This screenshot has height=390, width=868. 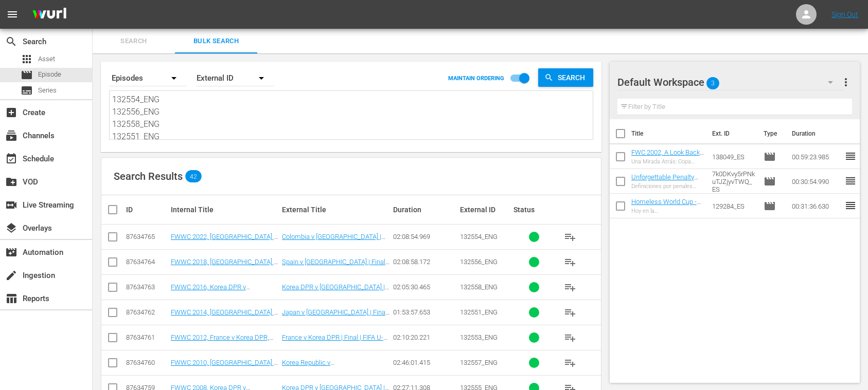 What do you see at coordinates (666, 206) in the screenshot?
I see `a: Homeless World Cup - HL Show Playouts (ES)` at bounding box center [666, 206].